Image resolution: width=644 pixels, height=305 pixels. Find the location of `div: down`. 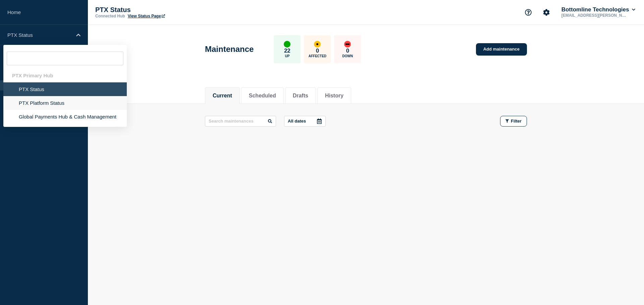

div: down is located at coordinates (347, 44).